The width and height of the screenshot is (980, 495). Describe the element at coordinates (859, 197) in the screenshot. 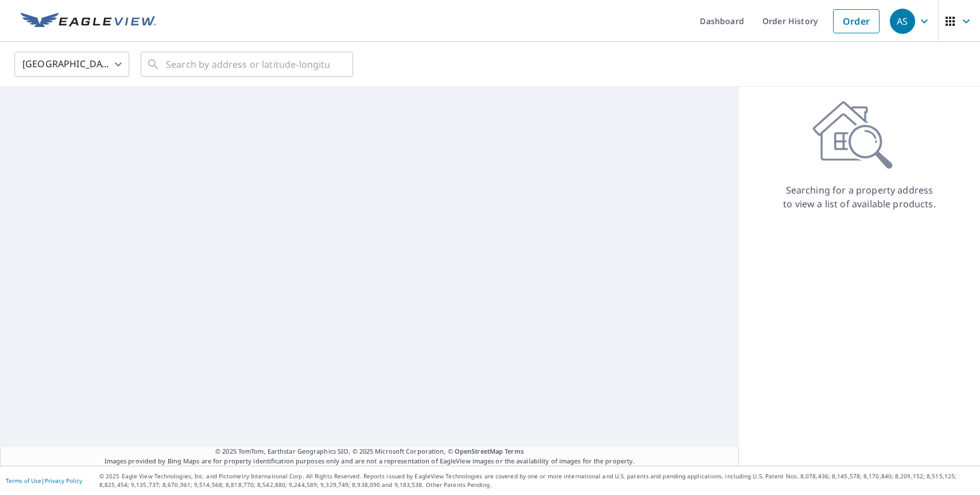

I see `p: Searching for a property address to view a list of available products.` at that location.